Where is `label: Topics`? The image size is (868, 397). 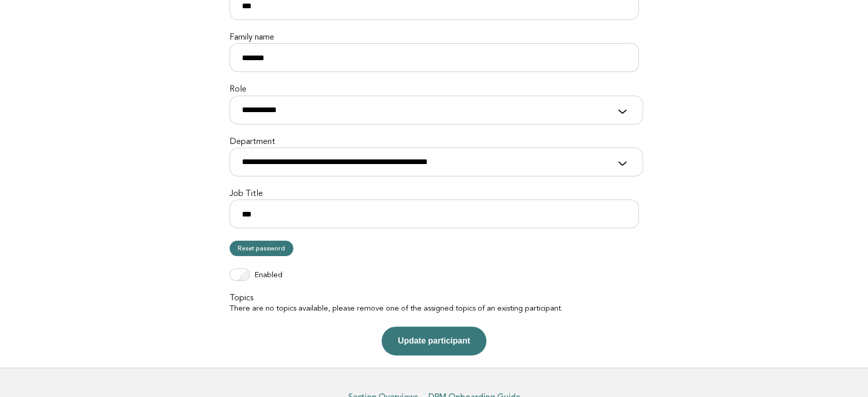
label: Topics is located at coordinates (434, 298).